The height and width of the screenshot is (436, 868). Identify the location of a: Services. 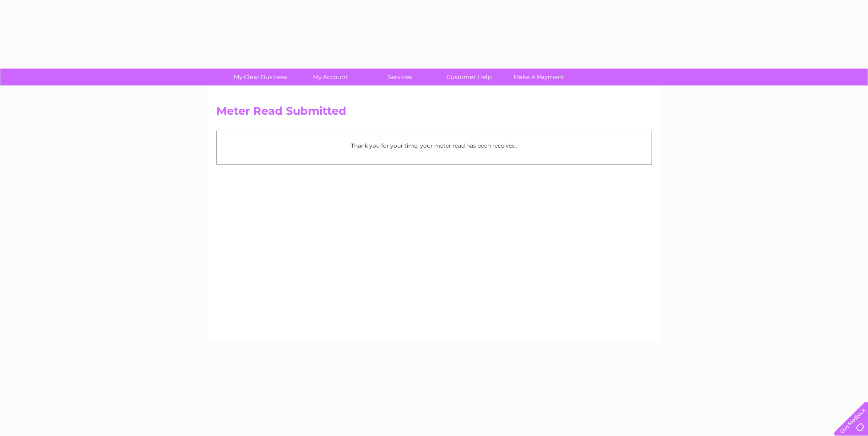
(399, 77).